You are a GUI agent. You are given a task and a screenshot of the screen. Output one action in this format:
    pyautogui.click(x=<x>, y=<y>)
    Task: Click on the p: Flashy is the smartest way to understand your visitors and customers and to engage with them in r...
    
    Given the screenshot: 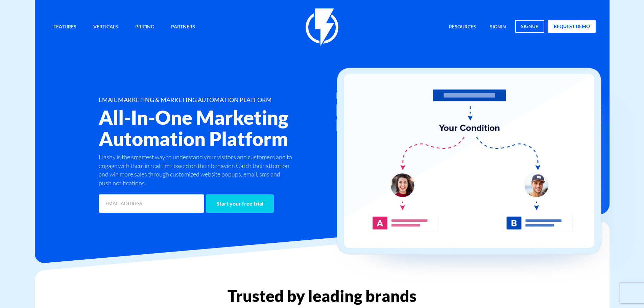 What is the action you would take?
    pyautogui.click(x=196, y=170)
    